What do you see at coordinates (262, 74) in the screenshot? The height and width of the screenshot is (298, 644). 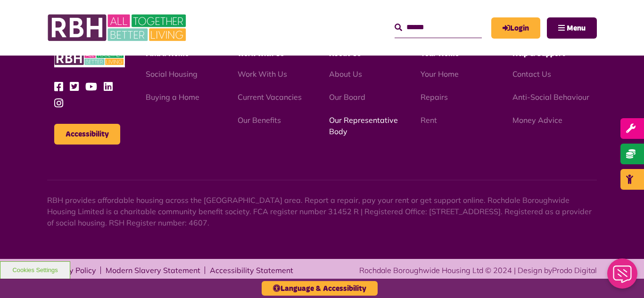 I see `a: Work With Us` at bounding box center [262, 74].